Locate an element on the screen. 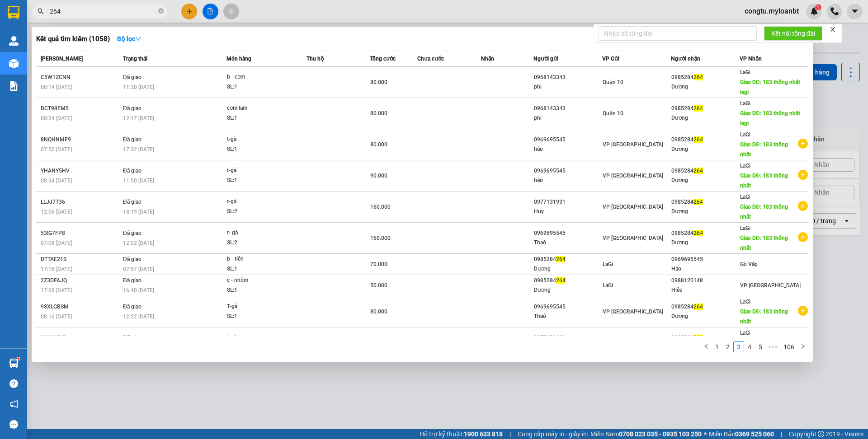 This screenshot has width=868, height=439. li: Previous Page is located at coordinates (706, 347).